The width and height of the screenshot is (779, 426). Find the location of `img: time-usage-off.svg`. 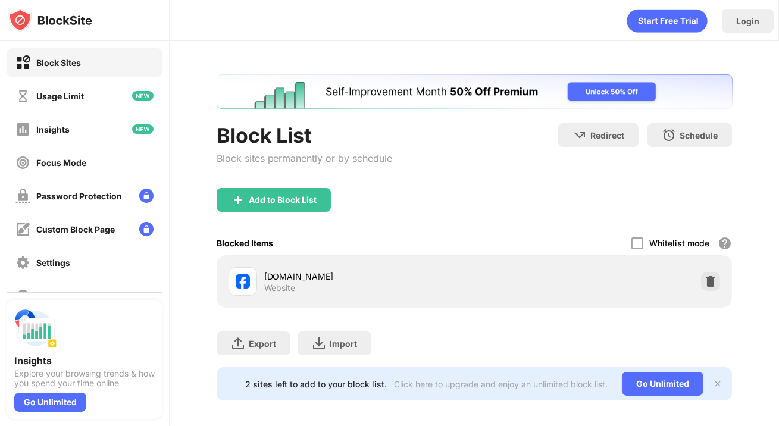

img: time-usage-off.svg is located at coordinates (23, 96).